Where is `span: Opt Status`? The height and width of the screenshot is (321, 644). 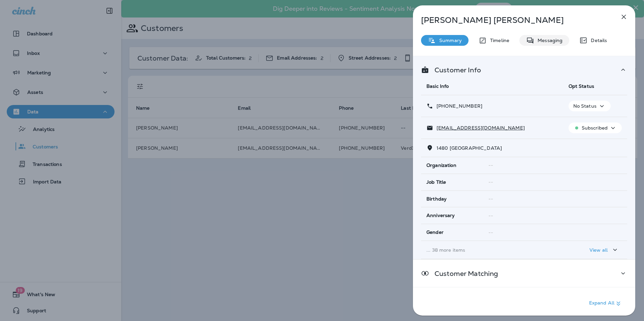
span: Opt Status is located at coordinates (581, 86).